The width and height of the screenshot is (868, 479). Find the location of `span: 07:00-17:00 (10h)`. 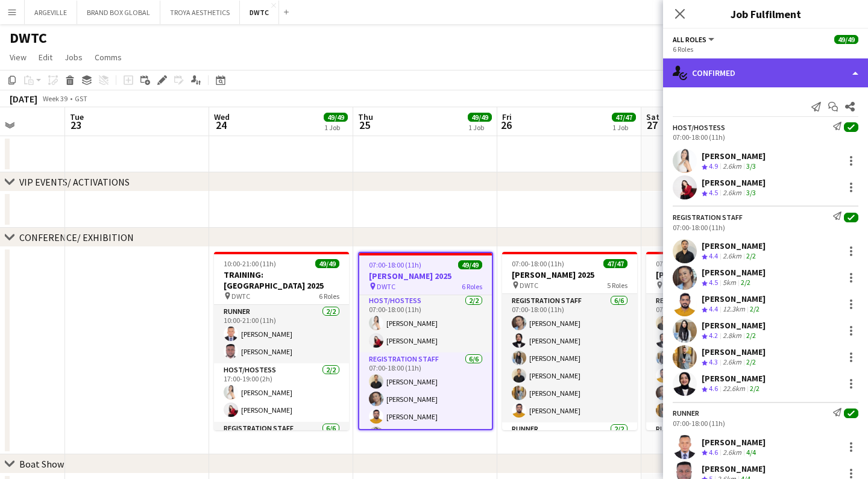

span: 07:00-17:00 (10h) is located at coordinates (682, 263).